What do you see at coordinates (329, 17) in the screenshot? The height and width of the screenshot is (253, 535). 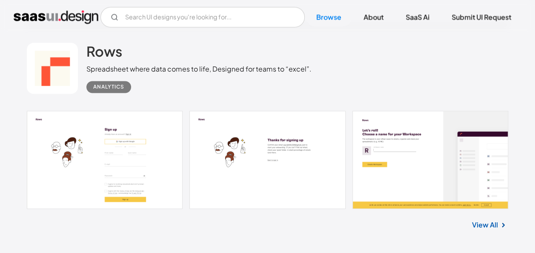 I see `a: Browse` at bounding box center [329, 17].